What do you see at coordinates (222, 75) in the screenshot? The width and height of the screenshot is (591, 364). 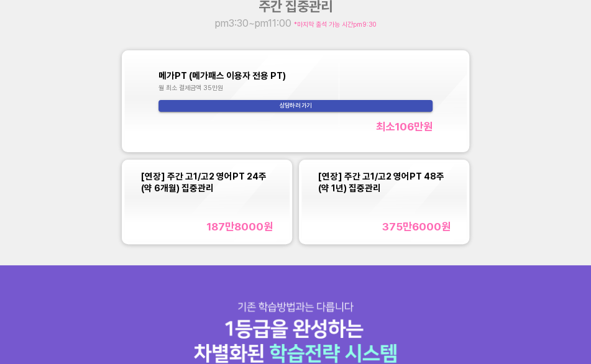 I see `span: 메가PT (메가패스 이용자 전용 PT)` at bounding box center [222, 75].